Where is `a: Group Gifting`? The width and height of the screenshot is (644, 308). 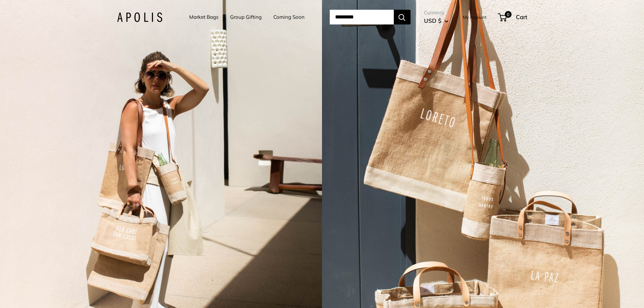
a: Group Gifting is located at coordinates (246, 17).